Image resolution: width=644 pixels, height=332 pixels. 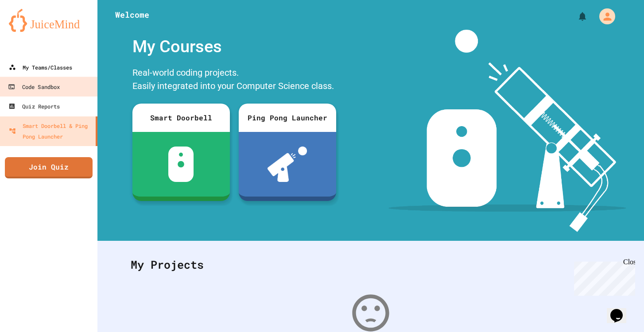 What do you see at coordinates (181, 118) in the screenshot?
I see `div: Smart Doorbell` at bounding box center [181, 118].